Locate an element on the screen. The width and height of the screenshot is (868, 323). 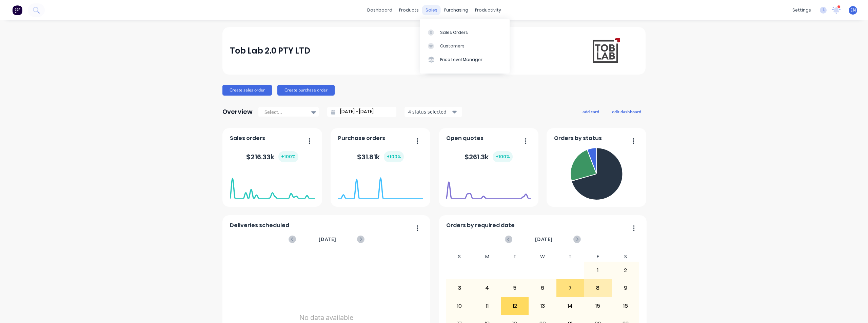
img: Tob Lab 2.0 PTY LTD is located at coordinates (606, 51).